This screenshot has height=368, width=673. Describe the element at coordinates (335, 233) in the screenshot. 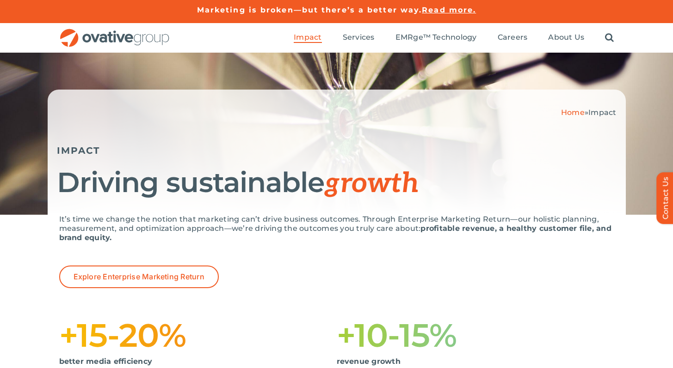

I see `strong: profitable revenue, a healthy customer file, and brand equity.` at that location.